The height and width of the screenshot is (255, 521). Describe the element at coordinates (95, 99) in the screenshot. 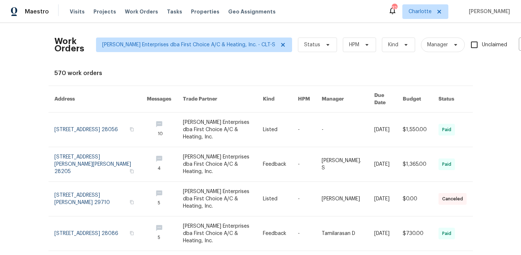

I see `th: Address` at that location.